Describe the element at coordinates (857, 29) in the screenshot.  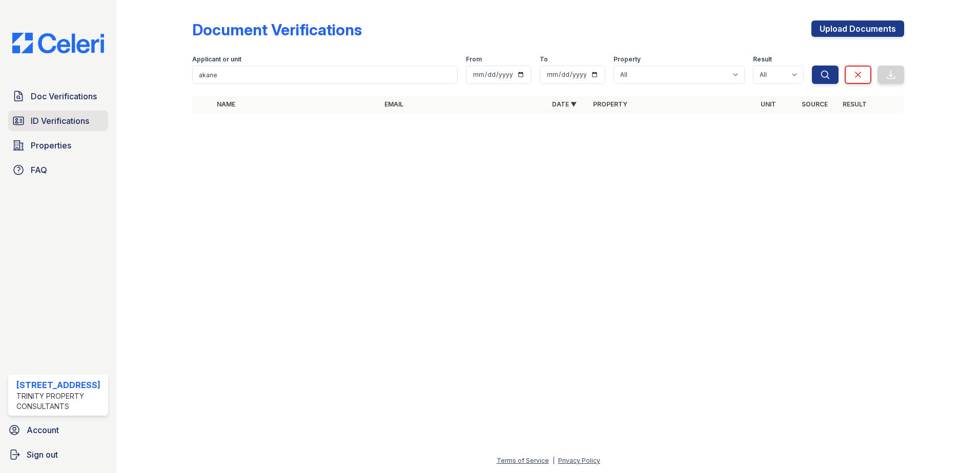
I see `a: Upload Documents` at that location.